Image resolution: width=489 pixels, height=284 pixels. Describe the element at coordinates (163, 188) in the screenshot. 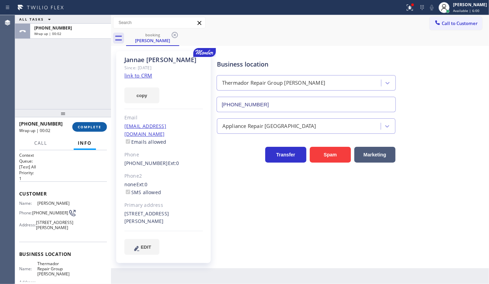

I see `div: none` at that location.